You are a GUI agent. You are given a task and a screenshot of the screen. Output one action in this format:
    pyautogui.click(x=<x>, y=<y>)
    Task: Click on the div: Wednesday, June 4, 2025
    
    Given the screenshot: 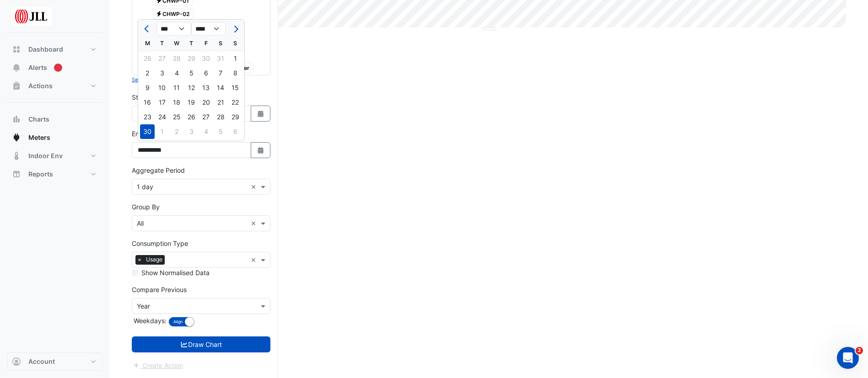 What is the action you would take?
    pyautogui.click(x=177, y=73)
    